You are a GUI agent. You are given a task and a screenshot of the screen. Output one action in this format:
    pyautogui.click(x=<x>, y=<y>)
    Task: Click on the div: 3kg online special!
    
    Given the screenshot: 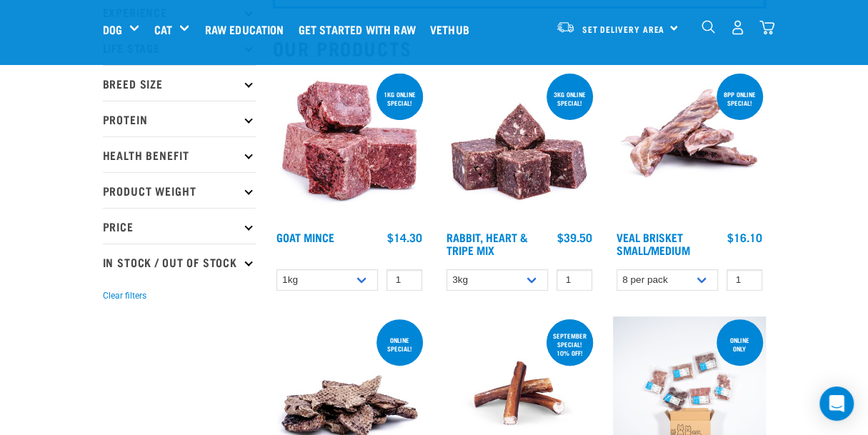 What is the action you would take?
    pyautogui.click(x=569, y=99)
    